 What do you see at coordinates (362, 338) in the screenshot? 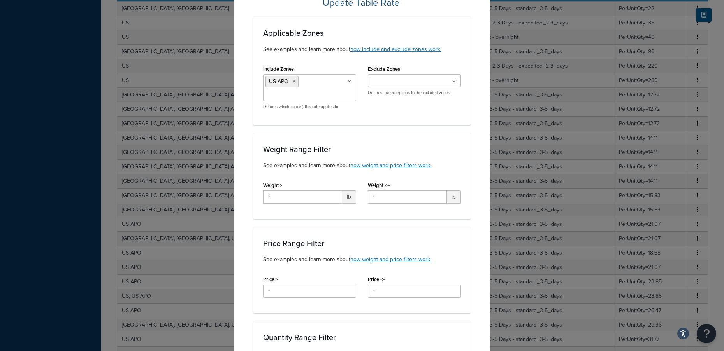
I see `h3: Quantity Range Filter` at bounding box center [362, 338].